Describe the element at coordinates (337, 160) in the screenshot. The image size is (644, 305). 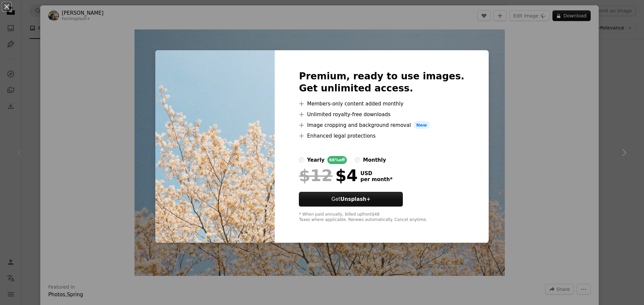
I see `div: 66% off` at that location.